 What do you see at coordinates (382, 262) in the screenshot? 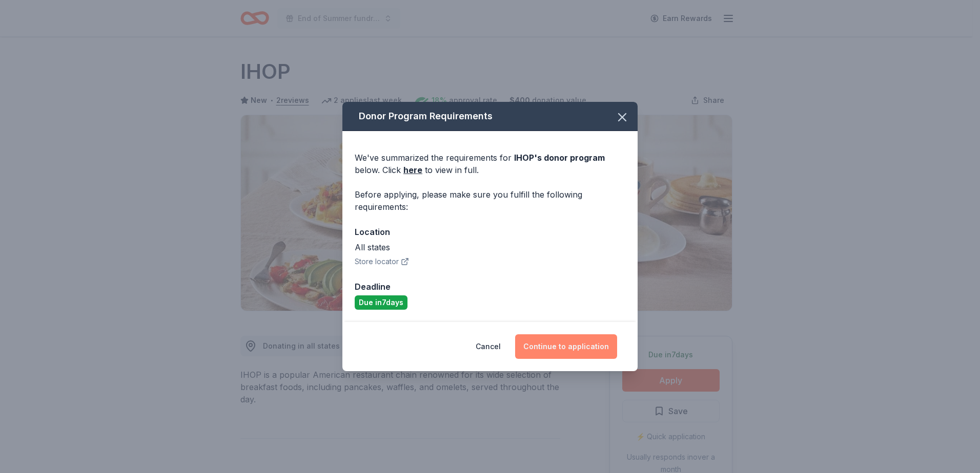
I see `button: Store locator` at bounding box center [382, 262].